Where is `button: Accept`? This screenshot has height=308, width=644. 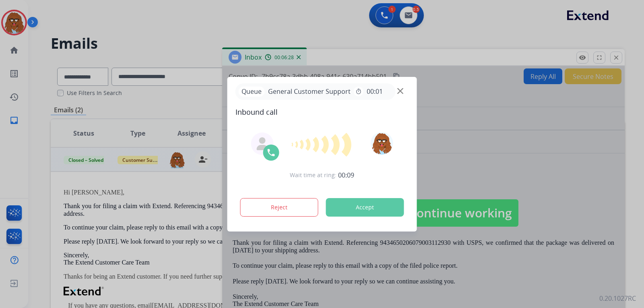 button: Accept is located at coordinates (365, 207).